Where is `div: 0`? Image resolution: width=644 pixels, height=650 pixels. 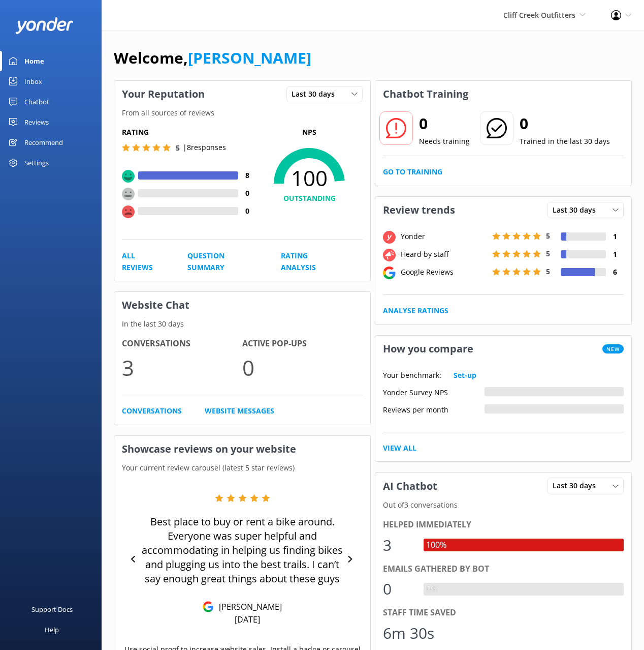
div: 0 is located at coordinates (398, 589).